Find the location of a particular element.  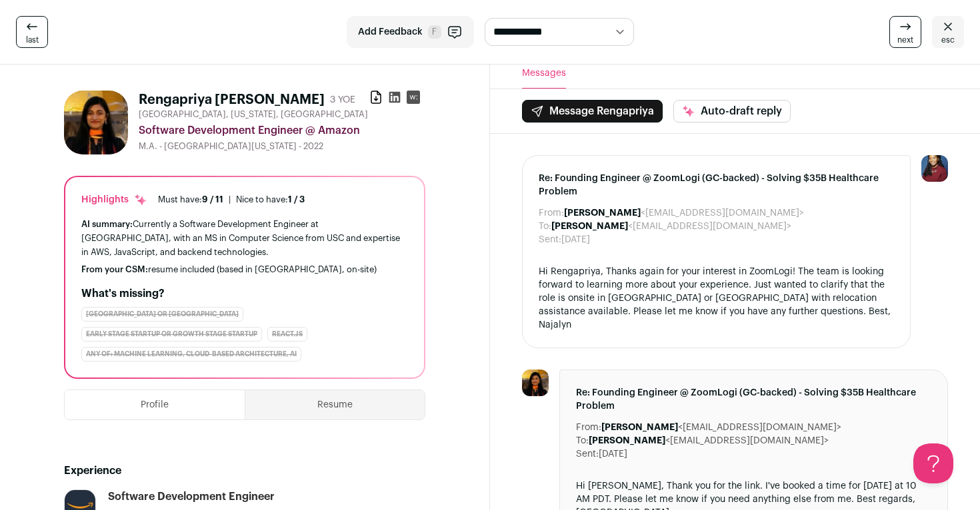

span: Add Feedback is located at coordinates (390, 32).